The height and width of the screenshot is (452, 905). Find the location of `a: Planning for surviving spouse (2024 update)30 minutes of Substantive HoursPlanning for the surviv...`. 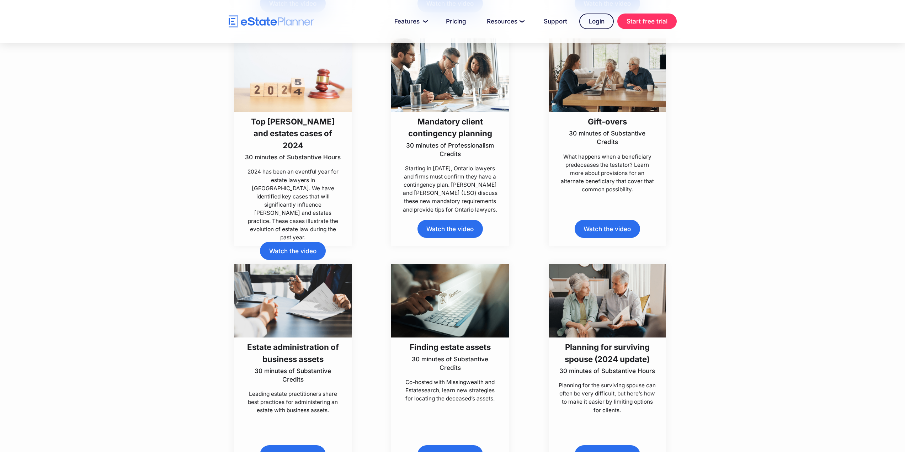

a: Planning for surviving spouse (2024 update)30 minutes of Substantive HoursPlanning for the surviv... is located at coordinates (607, 339).